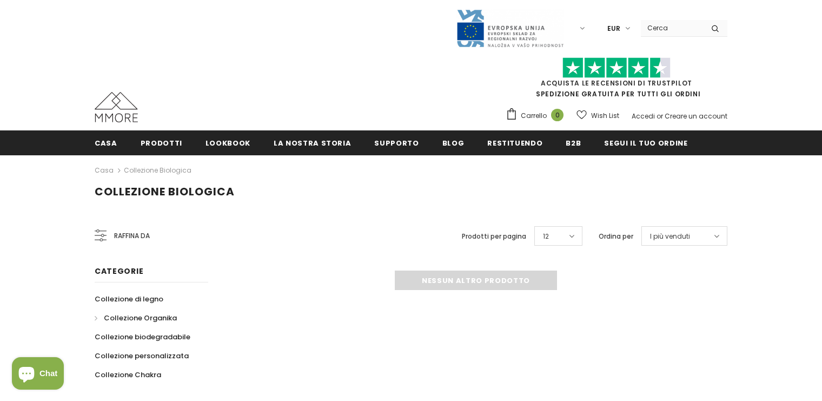  I want to click on img: Casi MMORE, so click(116, 107).